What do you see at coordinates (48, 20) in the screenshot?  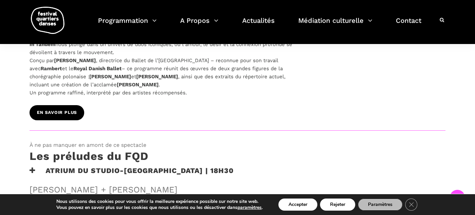 I see `img: logo-fqd-med` at bounding box center [48, 20].